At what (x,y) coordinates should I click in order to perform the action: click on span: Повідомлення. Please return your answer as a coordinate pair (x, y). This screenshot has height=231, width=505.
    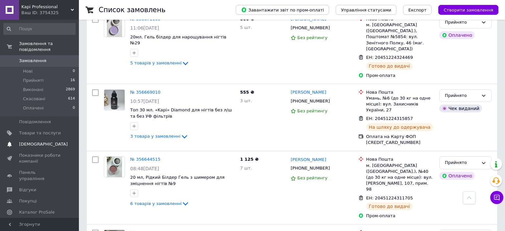
    Looking at the image, I should click on (35, 122).